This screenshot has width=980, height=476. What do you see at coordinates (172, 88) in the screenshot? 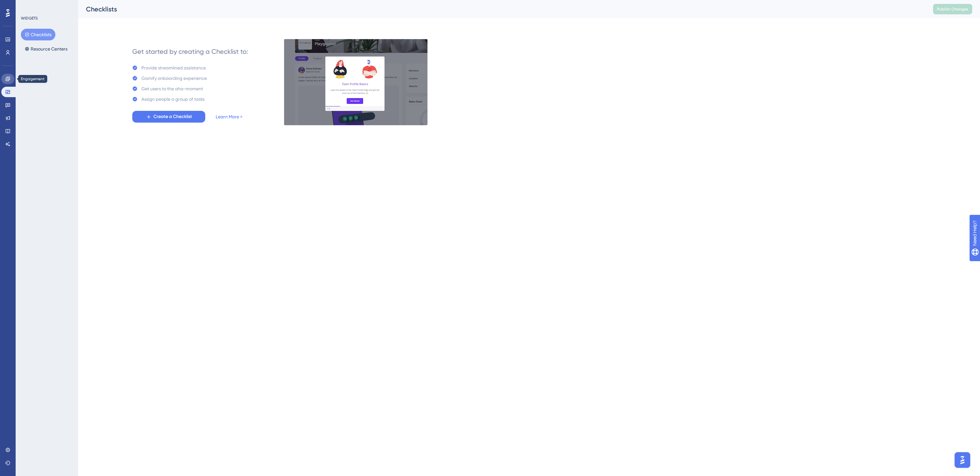
I see `div: Get users to the aha-moment` at bounding box center [172, 88].